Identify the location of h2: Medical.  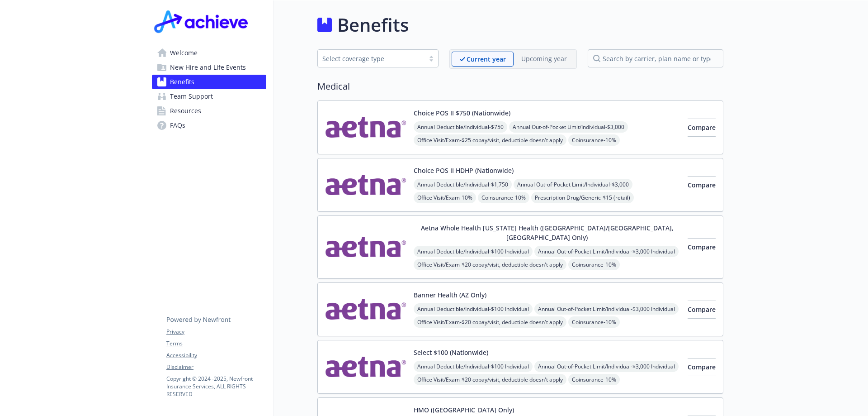
(520, 86).